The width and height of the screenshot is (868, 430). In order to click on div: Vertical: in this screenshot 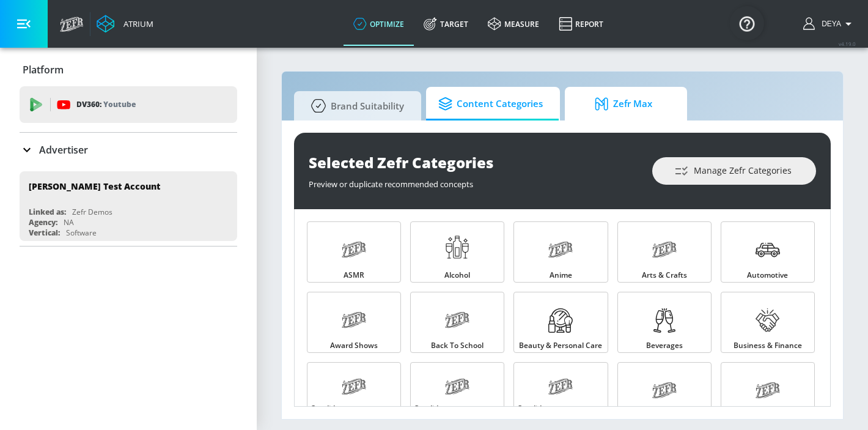, I will do `click(44, 233)`.